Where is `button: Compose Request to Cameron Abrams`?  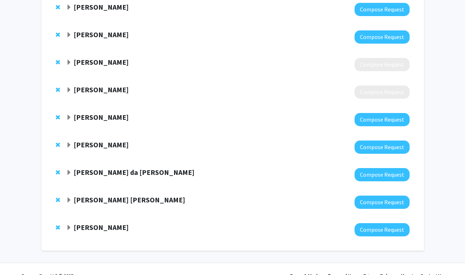
button: Compose Request to Cameron Abrams is located at coordinates (382, 92).